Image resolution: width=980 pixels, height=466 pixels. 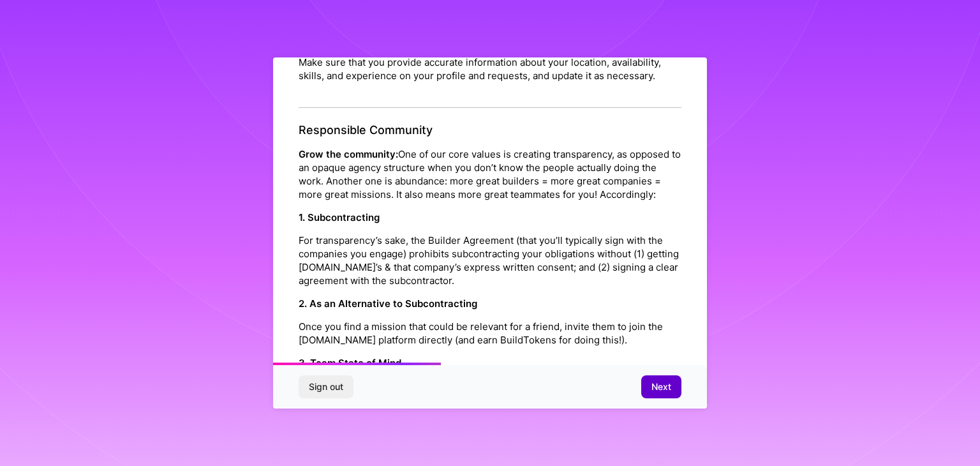 I want to click on strong: 3. Team State of Mind, so click(x=350, y=362).